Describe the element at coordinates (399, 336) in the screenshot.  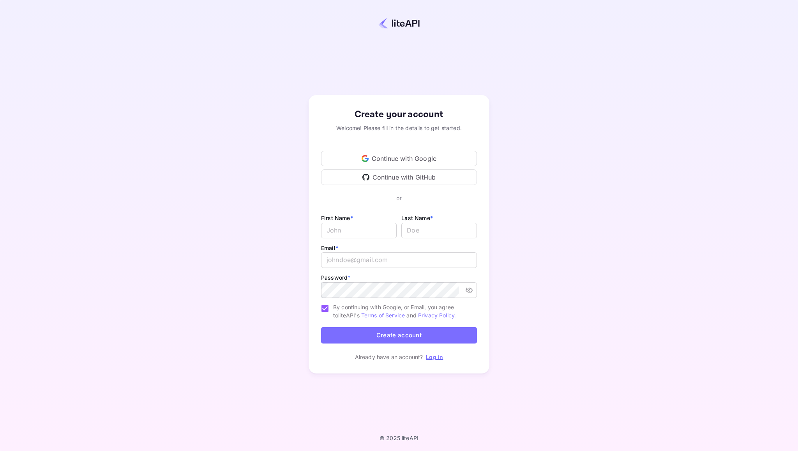
I see `button: Create account` at that location.